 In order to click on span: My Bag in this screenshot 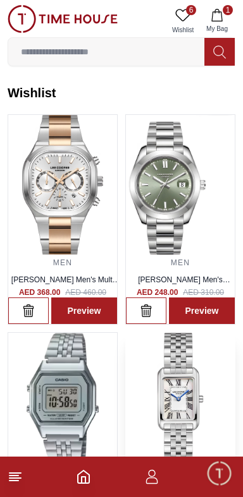, I will do `click(217, 28)`.